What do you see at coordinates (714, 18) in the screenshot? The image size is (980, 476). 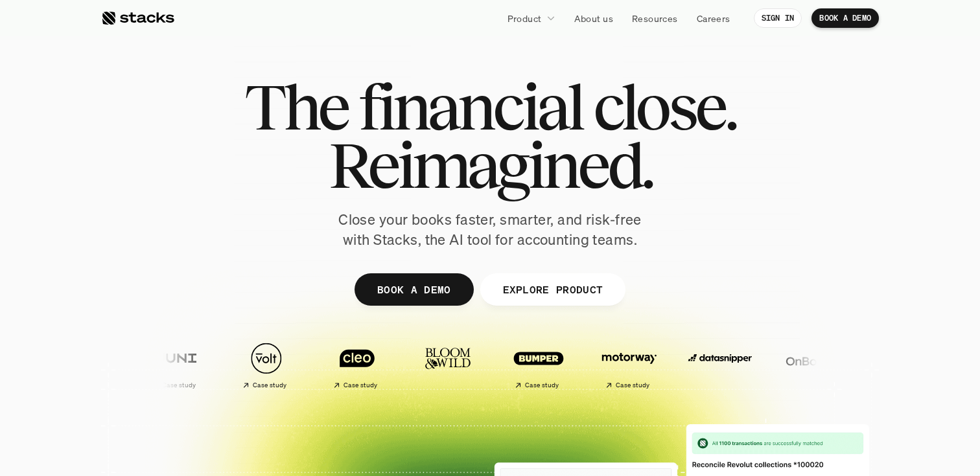 I see `a: Careers` at bounding box center [714, 18].